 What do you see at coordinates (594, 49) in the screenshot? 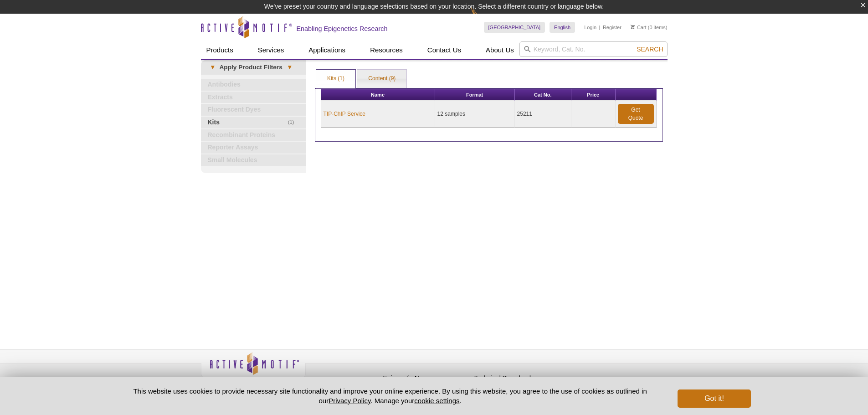
I see `input: Keyword, Cat. No.` at bounding box center [594, 49].